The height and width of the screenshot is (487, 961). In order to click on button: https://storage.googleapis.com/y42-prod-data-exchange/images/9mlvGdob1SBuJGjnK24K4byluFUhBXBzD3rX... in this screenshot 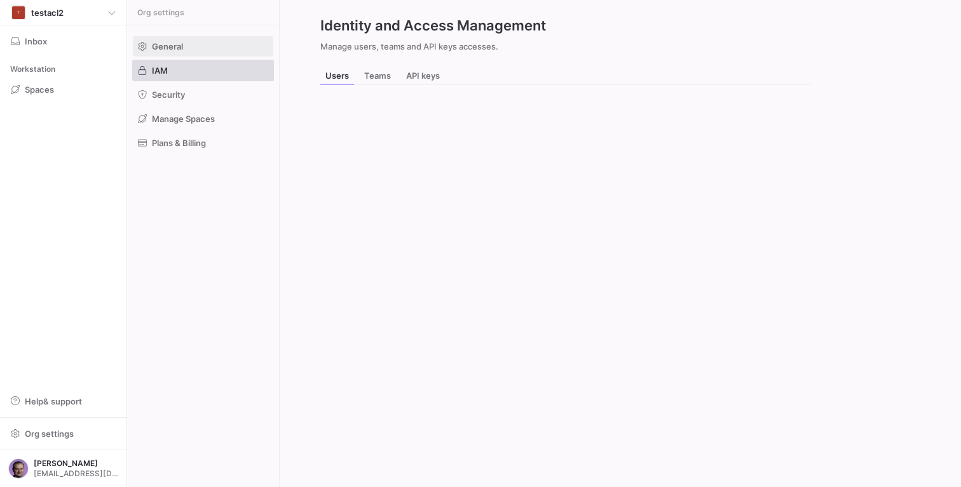, I will do `click(63, 469)`.